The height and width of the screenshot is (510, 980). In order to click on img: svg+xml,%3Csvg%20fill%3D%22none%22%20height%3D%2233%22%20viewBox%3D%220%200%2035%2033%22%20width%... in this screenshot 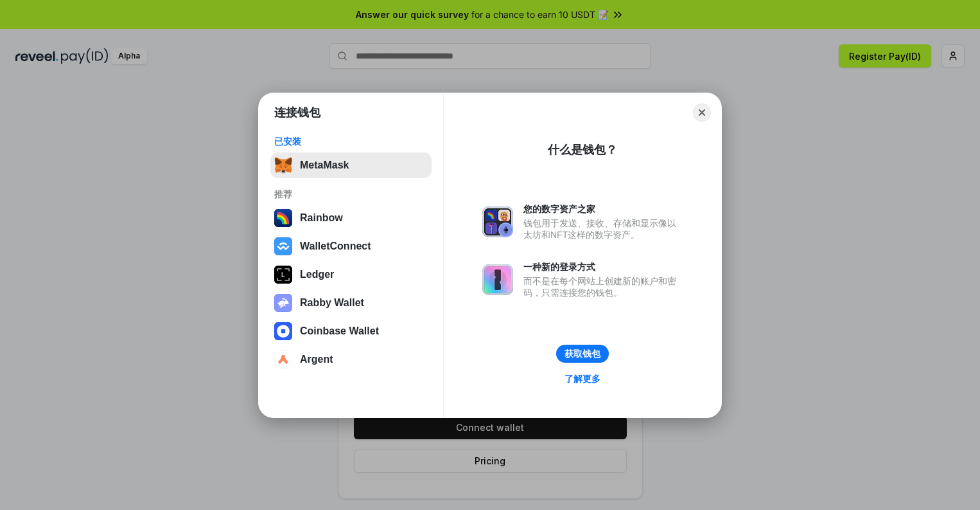, I will do `click(283, 165)`.